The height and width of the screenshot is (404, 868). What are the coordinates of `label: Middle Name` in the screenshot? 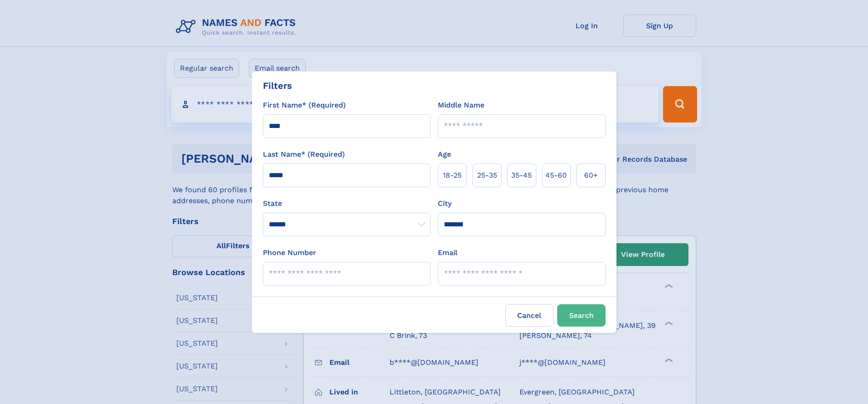 It's located at (461, 105).